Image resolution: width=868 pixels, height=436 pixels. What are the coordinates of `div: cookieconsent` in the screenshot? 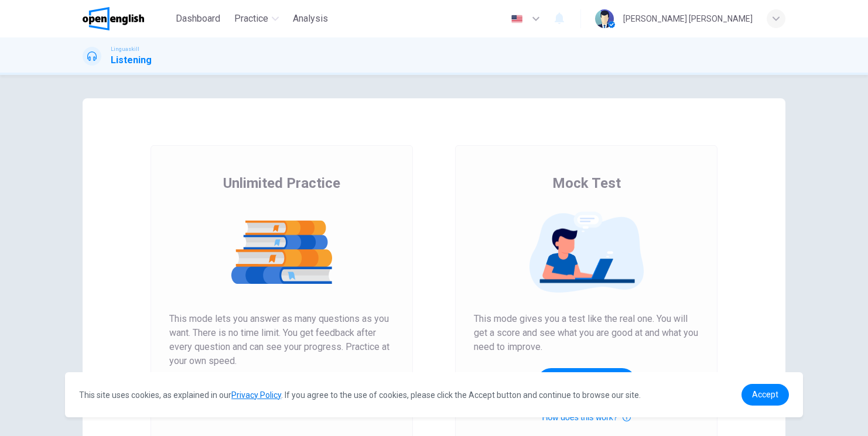 It's located at (434, 394).